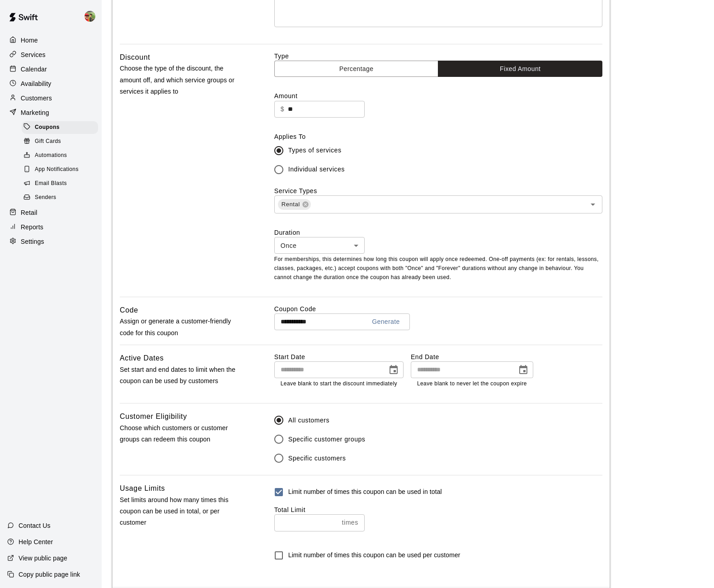  What do you see at coordinates (520, 68) in the screenshot?
I see `button: Fixed Amount` at bounding box center [520, 68].